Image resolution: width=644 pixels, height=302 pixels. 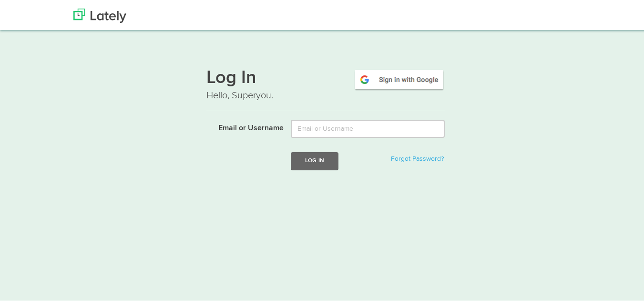 I want to click on img: google-signin.png, so click(x=399, y=78).